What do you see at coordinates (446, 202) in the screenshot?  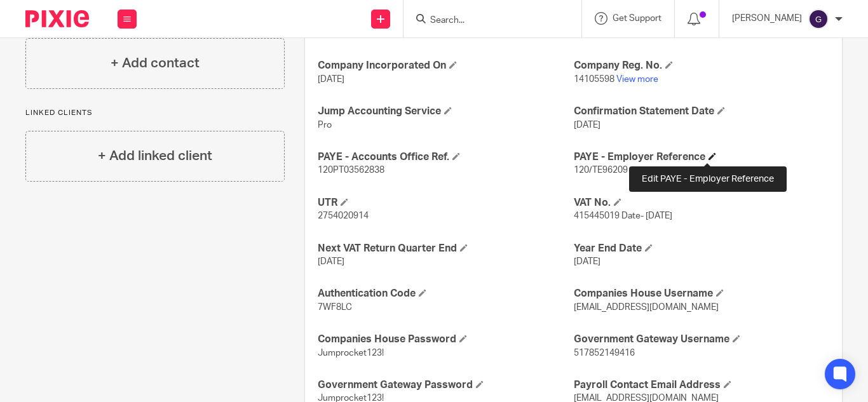 I see `h4: UTR` at bounding box center [446, 202].